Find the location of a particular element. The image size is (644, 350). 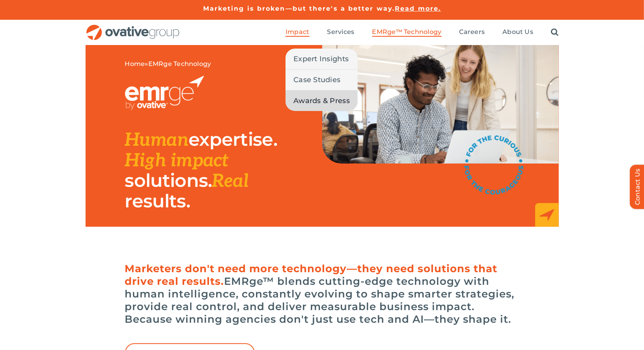

a: About Us is located at coordinates (518, 32).